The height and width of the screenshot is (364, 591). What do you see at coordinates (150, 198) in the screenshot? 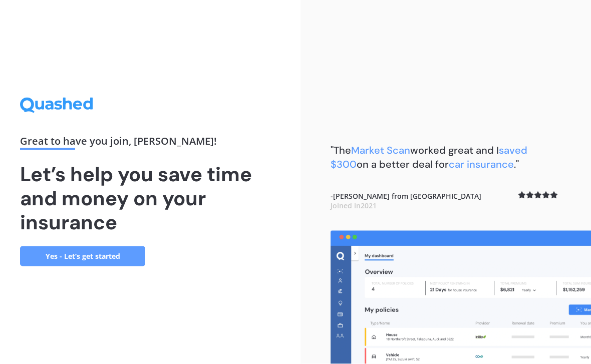
I see `h1: Let’s help you save time and money on your insurance` at bounding box center [150, 198].